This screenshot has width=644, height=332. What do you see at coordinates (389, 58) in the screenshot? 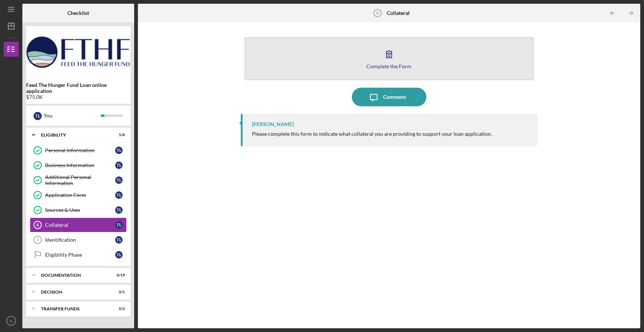
I see `button: Complete the Form` at bounding box center [389, 58].